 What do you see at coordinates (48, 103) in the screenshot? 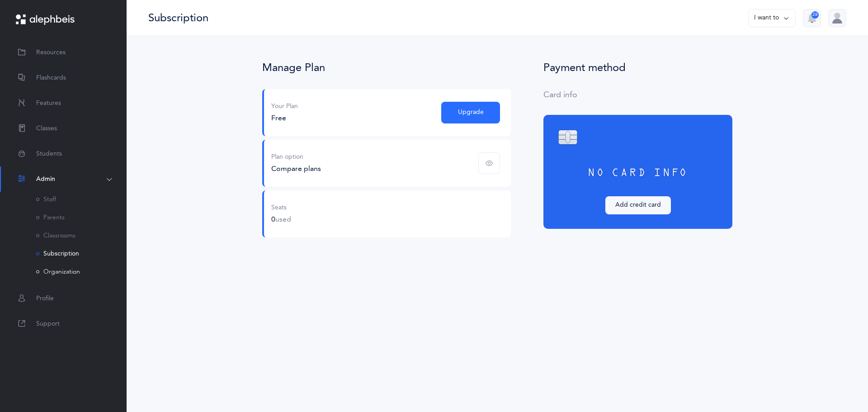
I see `span: Features` at bounding box center [48, 103].